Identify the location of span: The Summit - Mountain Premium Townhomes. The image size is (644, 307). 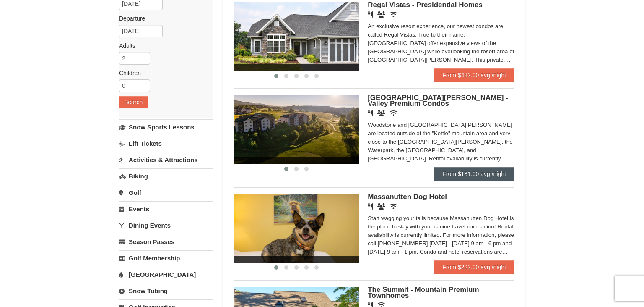
(423, 292).